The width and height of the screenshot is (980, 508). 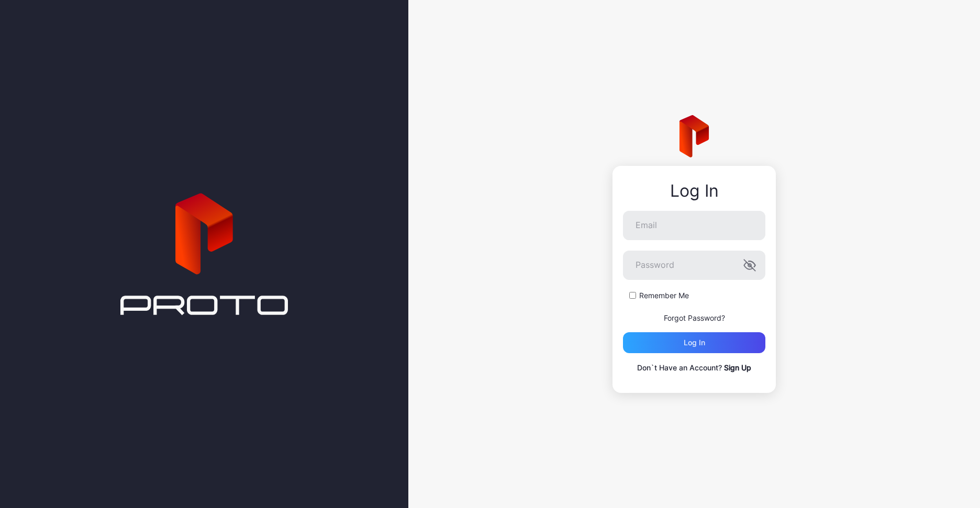 I want to click on input: Email, so click(x=694, y=225).